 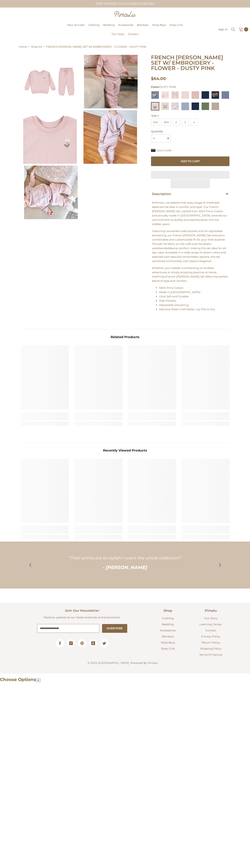 What do you see at coordinates (123, 47) in the screenshot?
I see `nav: breadcrumbs` at bounding box center [123, 47].